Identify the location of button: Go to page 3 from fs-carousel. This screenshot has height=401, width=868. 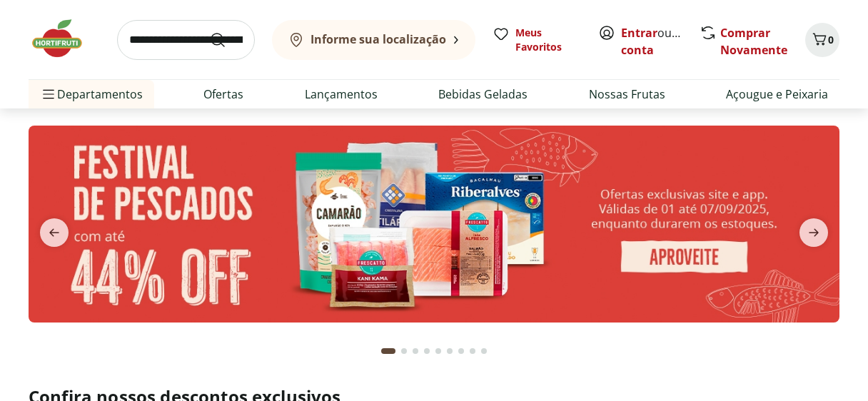
(415, 350).